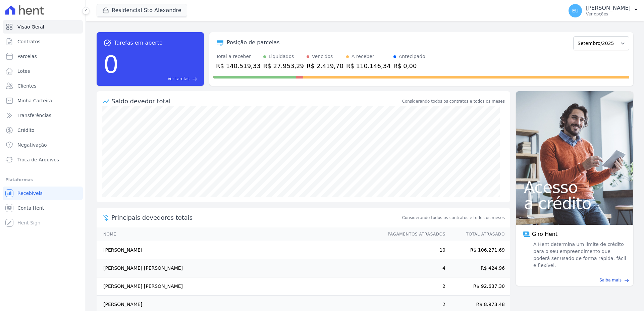  Describe the element at coordinates (43, 71) in the screenshot. I see `a: Lotes` at that location.